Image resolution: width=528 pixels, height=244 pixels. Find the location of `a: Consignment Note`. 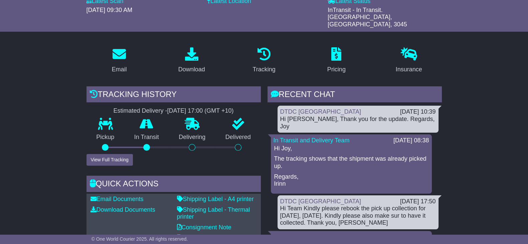

a: Consignment Note is located at coordinates (204, 228).